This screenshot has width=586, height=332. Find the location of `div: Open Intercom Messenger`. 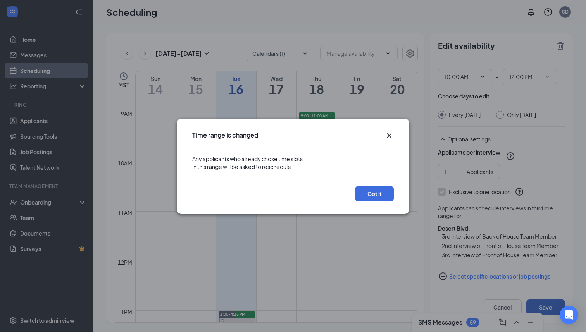

div: Open Intercom Messenger is located at coordinates (569, 315).